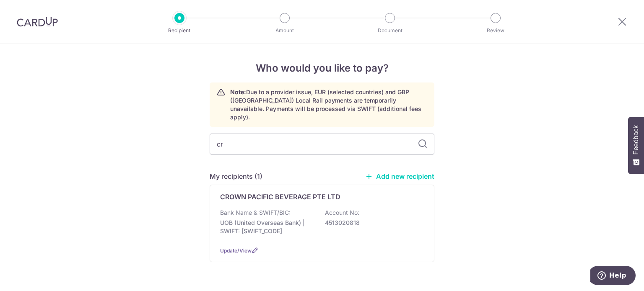 Image resolution: width=644 pixels, height=291 pixels. What do you see at coordinates (495, 31) in the screenshot?
I see `p: Review` at bounding box center [495, 31].